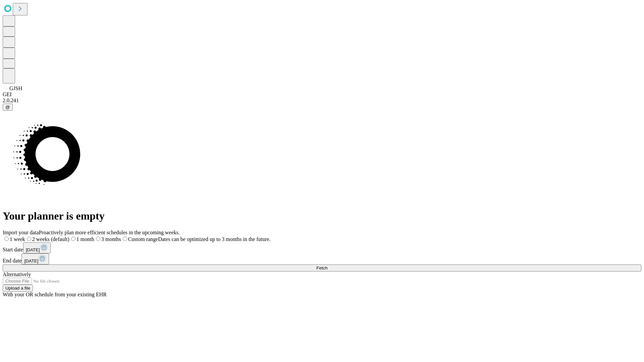 This screenshot has width=644, height=362. Describe the element at coordinates (143, 239) in the screenshot. I see `span: Custom range` at that location.